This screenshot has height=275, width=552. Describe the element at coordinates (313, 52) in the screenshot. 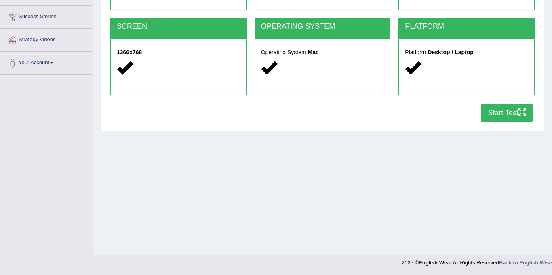

I see `strong: Mac` at that location.